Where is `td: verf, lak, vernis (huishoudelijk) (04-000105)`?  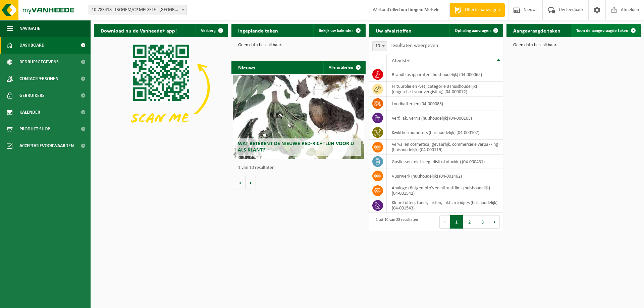
td: verf, lak, vernis (huishoudelijk) (04-000105) is located at coordinates (445, 118).